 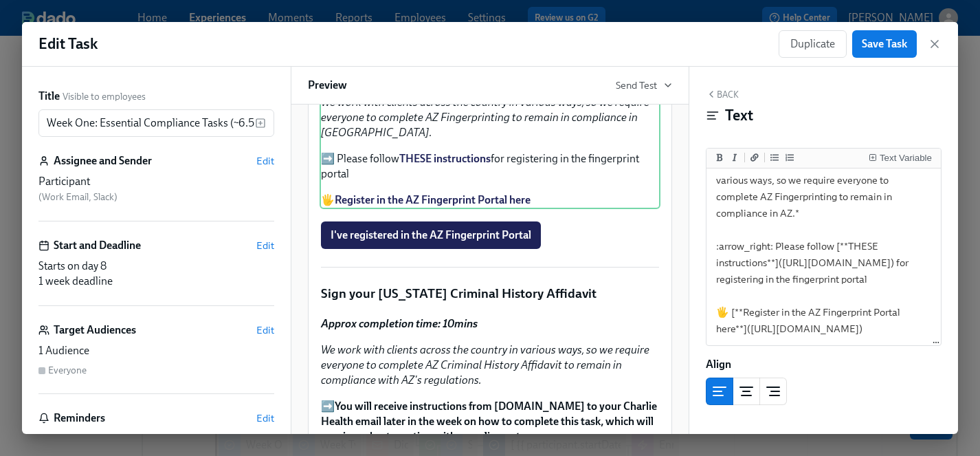 What do you see at coordinates (790, 158) in the screenshot?
I see `button: Add ordered list` at bounding box center [790, 158].